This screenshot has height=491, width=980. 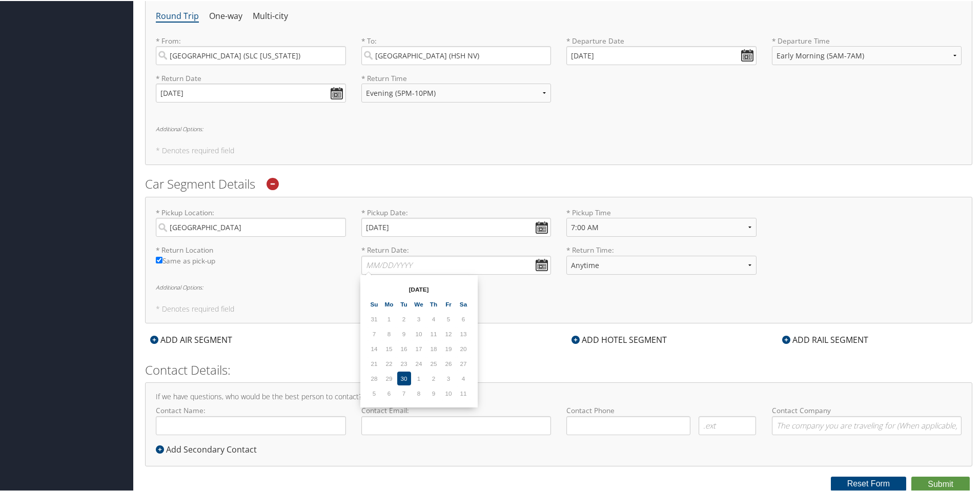 What do you see at coordinates (404, 378) in the screenshot?
I see `td: 30` at bounding box center [404, 378].